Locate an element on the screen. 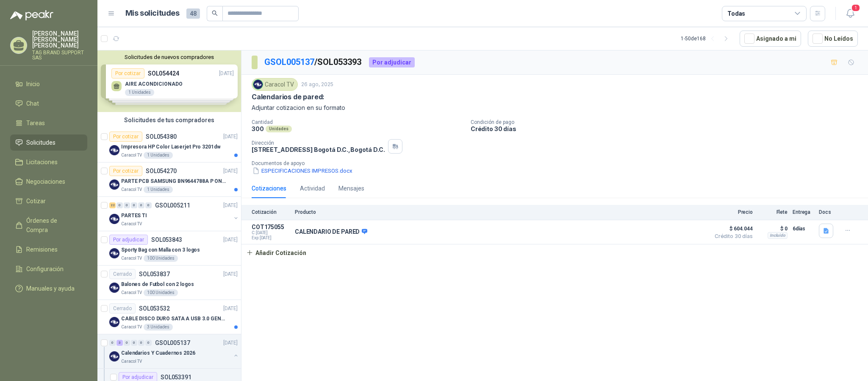 Image resolution: width=868 pixels, height=381 pixels. button: Asignado a mi is located at coordinates (770, 39).